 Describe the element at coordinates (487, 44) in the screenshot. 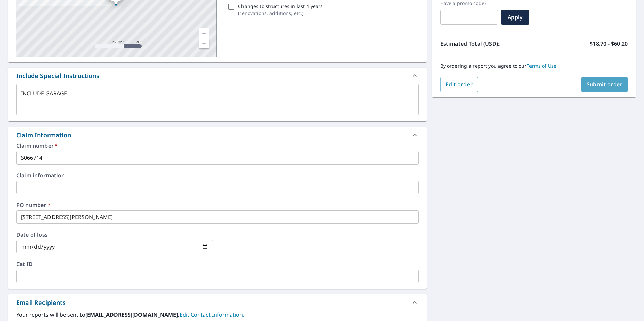

I see `p: Estimated Total (USD):` at that location.